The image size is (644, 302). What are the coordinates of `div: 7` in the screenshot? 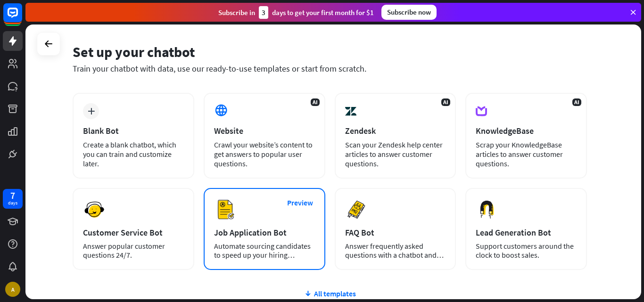 It's located at (13, 196).